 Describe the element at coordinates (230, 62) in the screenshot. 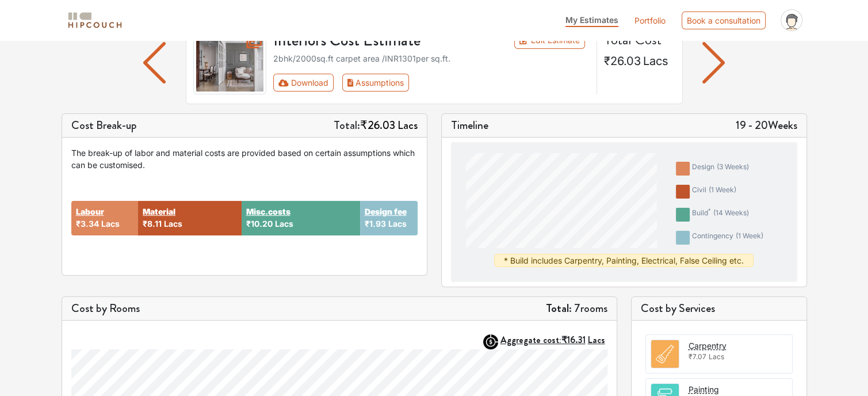

I see `img: gallery` at that location.